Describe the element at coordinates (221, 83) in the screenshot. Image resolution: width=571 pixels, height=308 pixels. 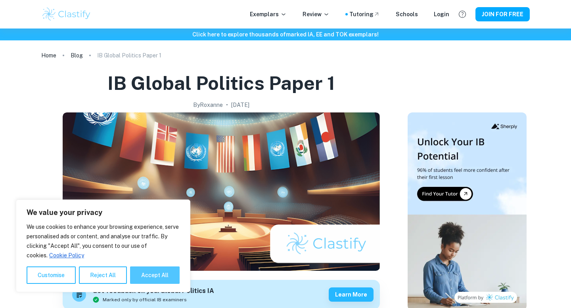
I see `h1: IB Global Politics Paper 1` at that location.